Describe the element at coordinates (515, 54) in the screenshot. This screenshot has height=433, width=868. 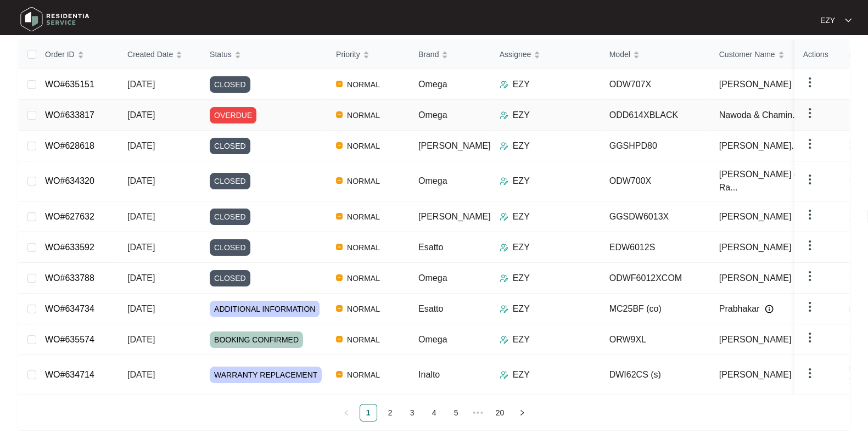
I see `span: Assignee` at that location.